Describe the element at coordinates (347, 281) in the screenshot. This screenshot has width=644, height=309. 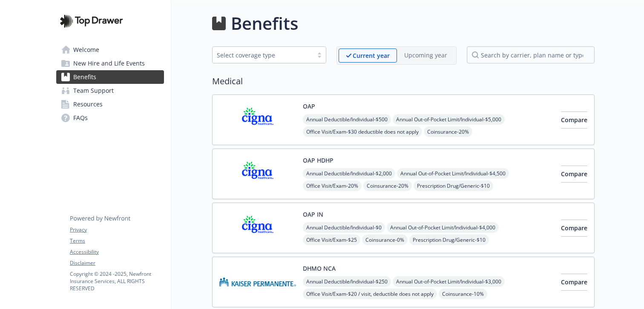
I see `span: Annual Deductible/Individual - $250` at that location.